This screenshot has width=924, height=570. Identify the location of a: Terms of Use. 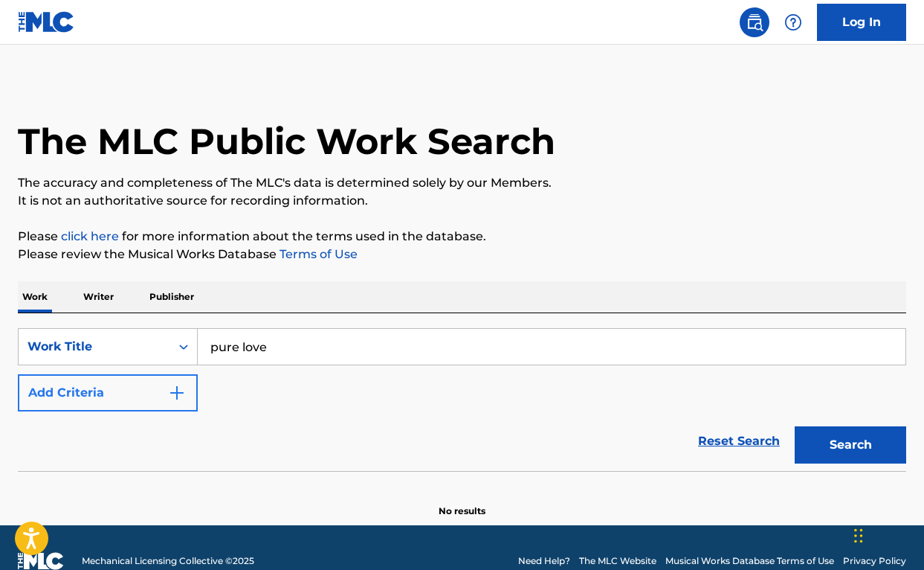
(316, 254).